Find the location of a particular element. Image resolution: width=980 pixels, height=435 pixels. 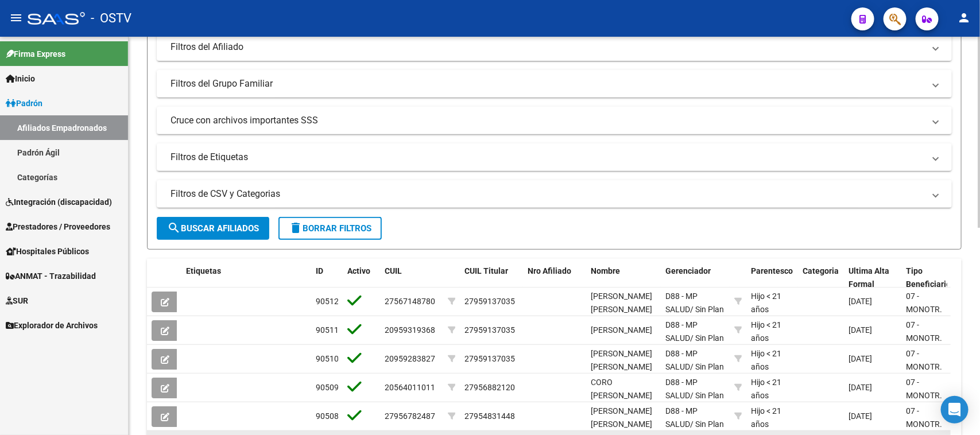

span: Integración (discapacidad) is located at coordinates (59, 202).